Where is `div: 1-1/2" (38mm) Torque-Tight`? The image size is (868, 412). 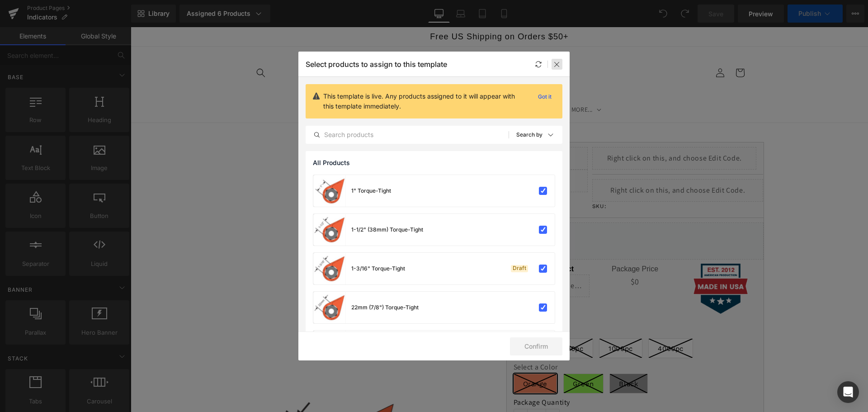 div: 1-1/2" (38mm) Torque-Tight is located at coordinates (387, 229).